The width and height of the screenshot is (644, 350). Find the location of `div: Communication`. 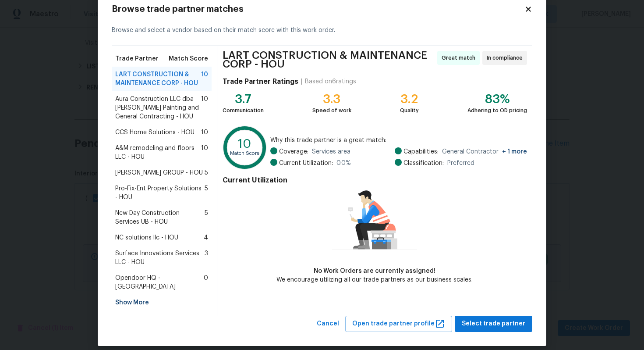

div: Communication is located at coordinates (243, 110).